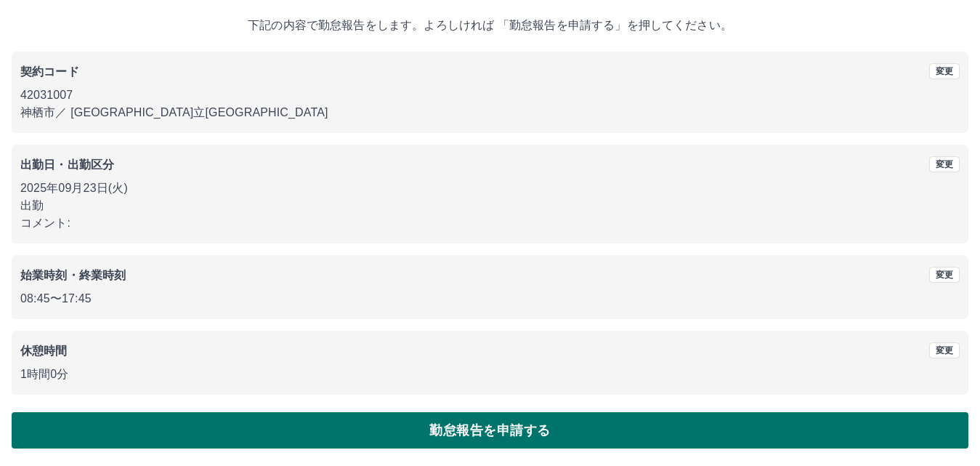 The width and height of the screenshot is (980, 466). What do you see at coordinates (490, 95) in the screenshot?
I see `p: 42031007` at bounding box center [490, 95].